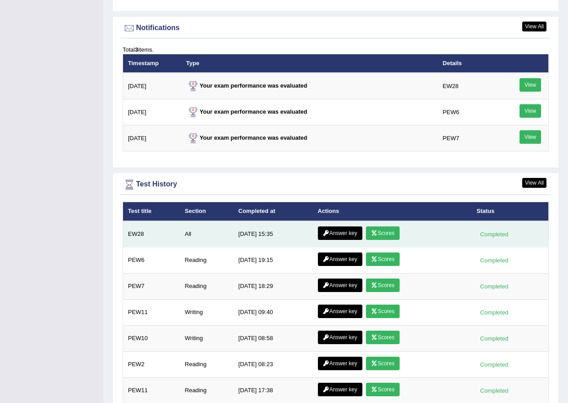 This screenshot has height=403, width=568. I want to click on div: Total items., so click(335, 49).